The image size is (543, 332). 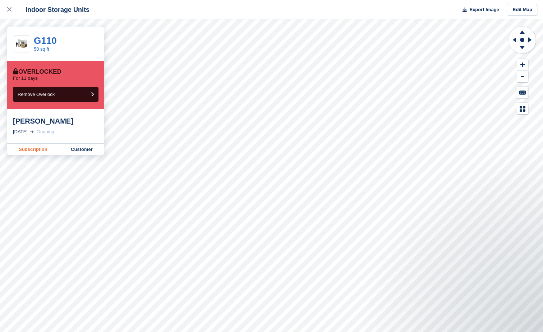 What do you see at coordinates (56, 94) in the screenshot?
I see `button: Remove Overlock` at bounding box center [56, 94].